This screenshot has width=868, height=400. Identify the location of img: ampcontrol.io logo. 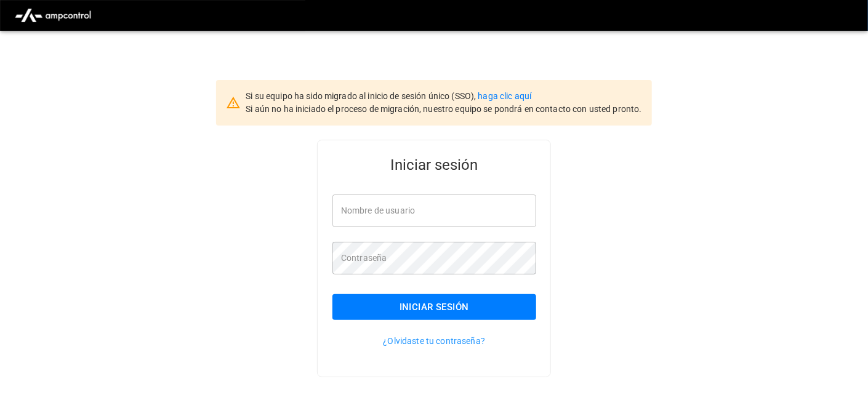
(53, 16).